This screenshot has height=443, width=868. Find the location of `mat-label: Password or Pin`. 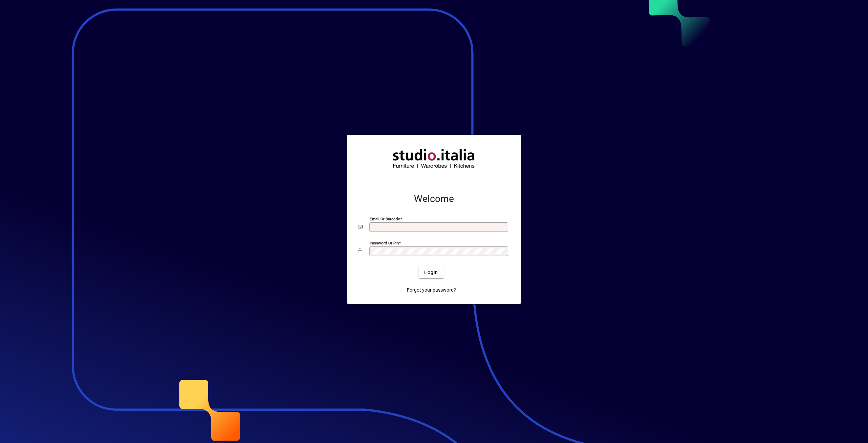

mat-label: Password or Pin is located at coordinates (384, 243).